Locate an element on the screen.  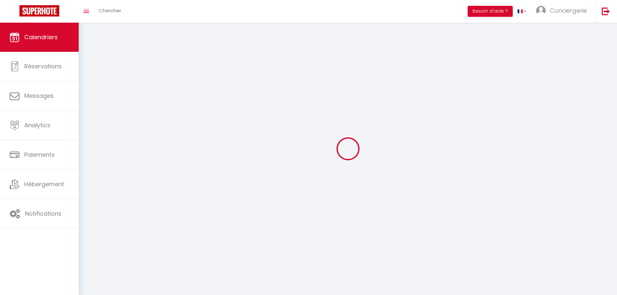
span: Messages is located at coordinates (39, 96).